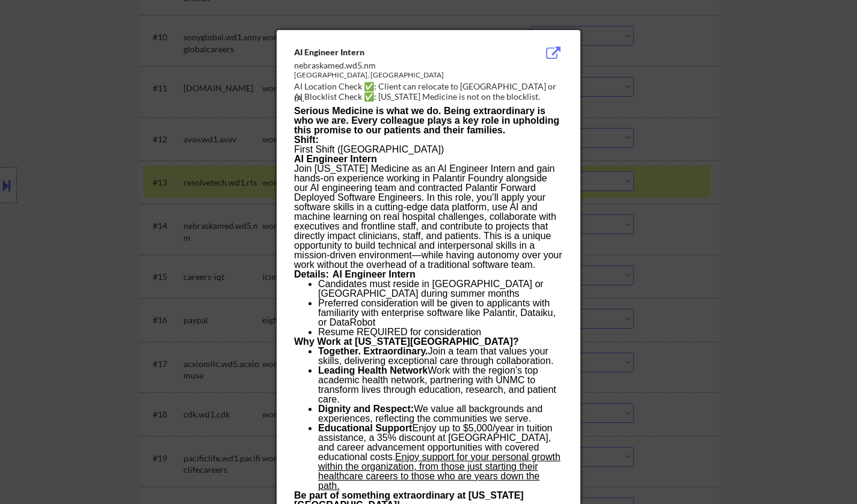 This screenshot has width=857, height=504. Describe the element at coordinates (335, 158) in the screenshot. I see `b: AI Engineer Intern` at that location.